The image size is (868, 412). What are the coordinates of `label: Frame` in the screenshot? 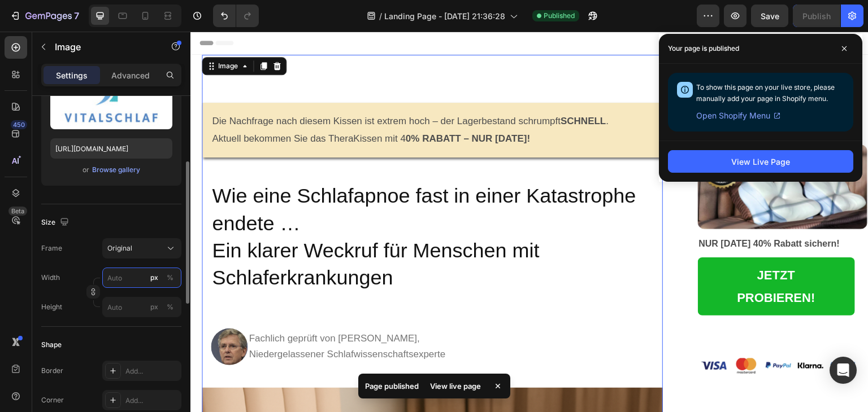 It's located at (52, 248).